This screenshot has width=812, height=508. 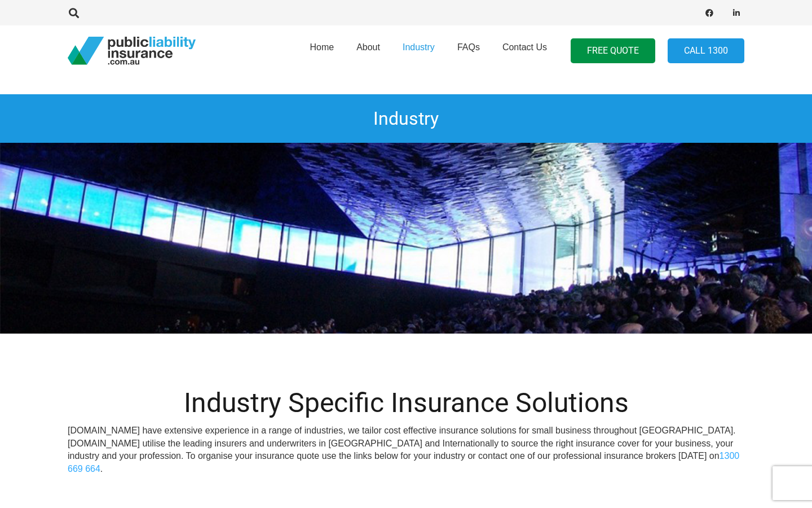 I want to click on span: Home, so click(x=321, y=47).